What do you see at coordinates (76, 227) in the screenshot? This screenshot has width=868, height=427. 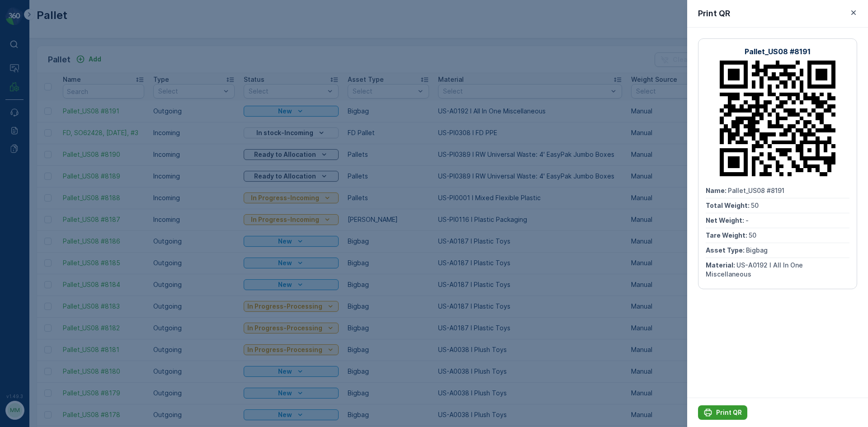 I see `span: US-A0187 I Plastic Toys` at bounding box center [76, 227].